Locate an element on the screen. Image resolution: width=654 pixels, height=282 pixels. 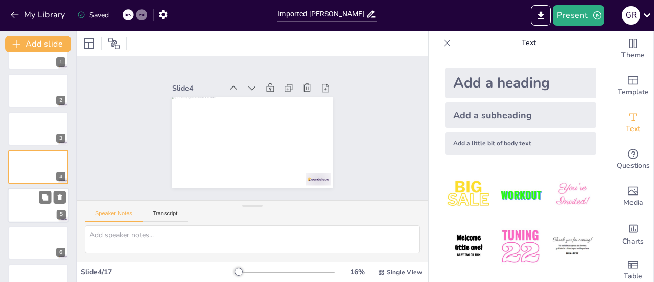
span: Table is located at coordinates (633, 276).